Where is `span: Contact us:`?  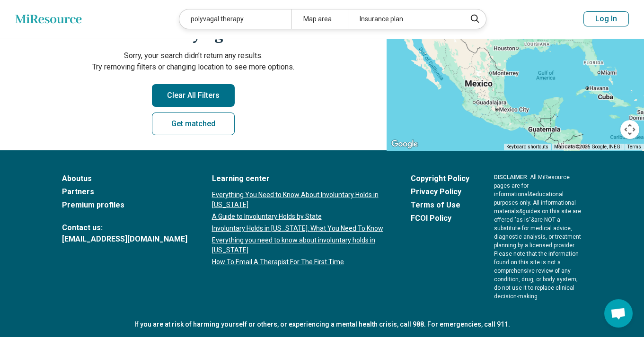
span: Contact us: is located at coordinates (125, 228).